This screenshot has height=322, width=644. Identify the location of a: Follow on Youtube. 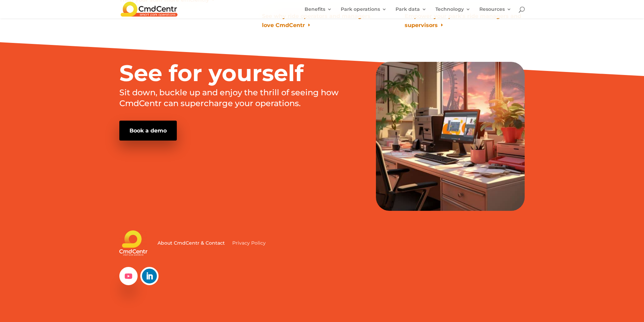
(129, 276).